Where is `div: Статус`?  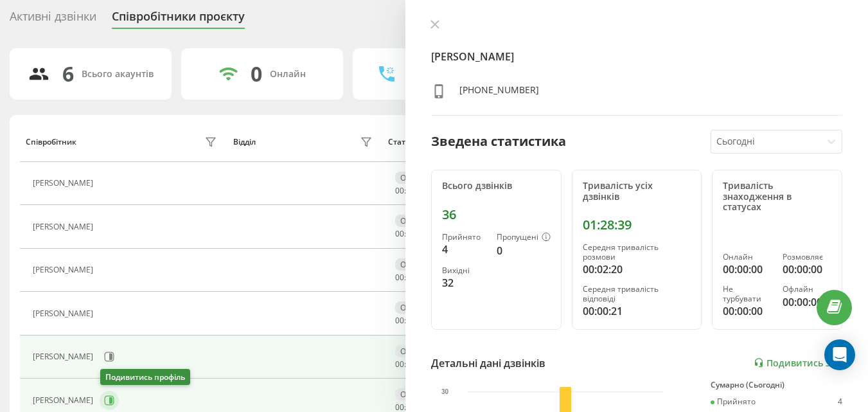
div: Статус is located at coordinates (401, 142).